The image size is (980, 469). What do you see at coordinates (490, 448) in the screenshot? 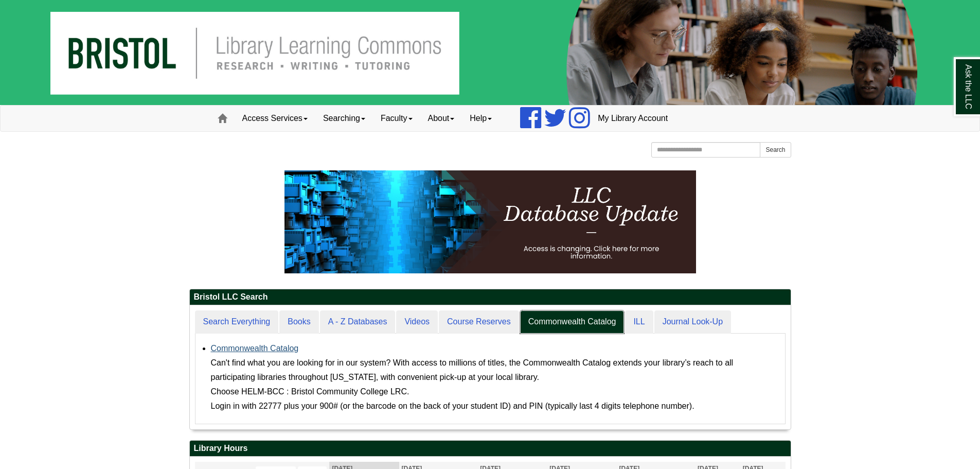
I see `h2: Library Hours` at bounding box center [490, 448].